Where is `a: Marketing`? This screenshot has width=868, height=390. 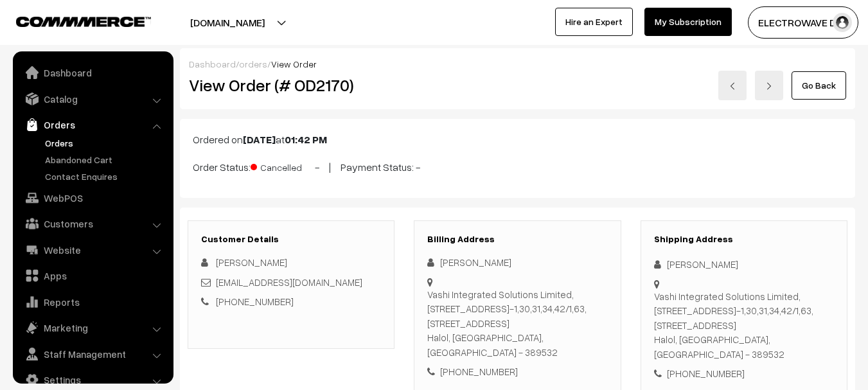
a: Marketing is located at coordinates (93, 328).